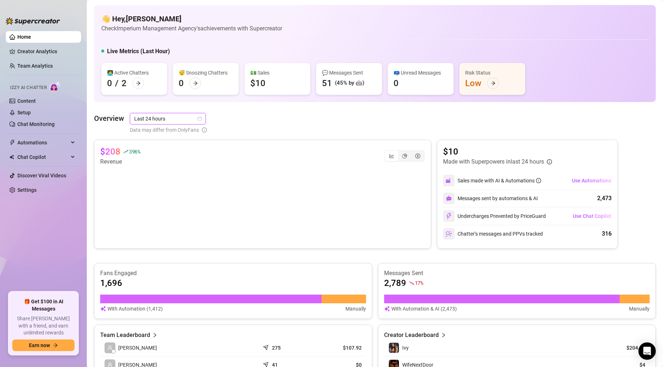  What do you see at coordinates (43, 157) in the screenshot?
I see `span: Chat Copilot` at bounding box center [43, 157].